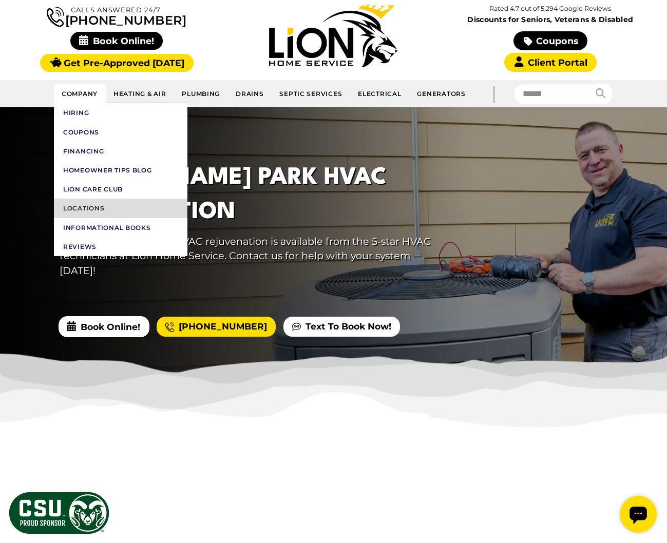 This screenshot has width=667, height=543. I want to click on a: Hiring, so click(121, 112).